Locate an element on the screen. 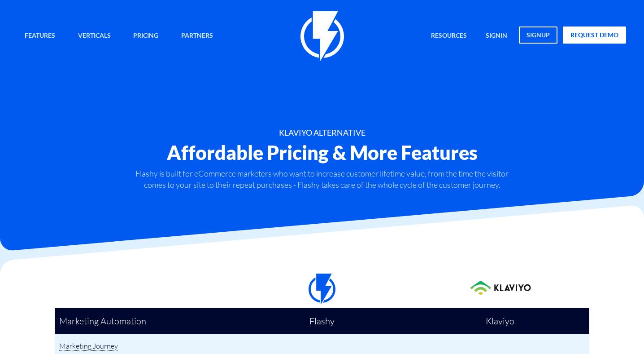 The image size is (644, 354). a: signup is located at coordinates (538, 35).